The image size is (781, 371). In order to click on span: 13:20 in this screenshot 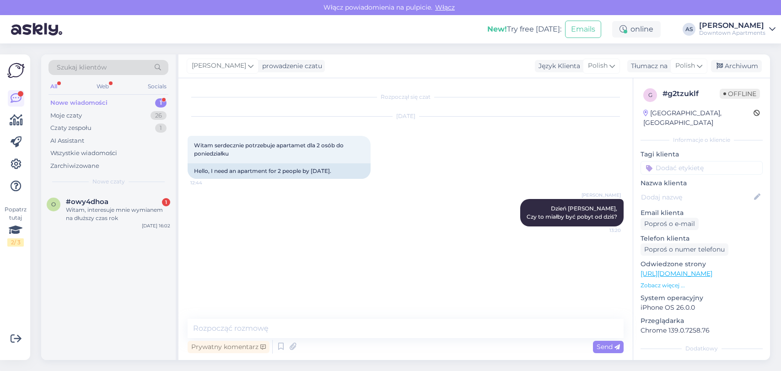, I will do `click(604, 230)`.